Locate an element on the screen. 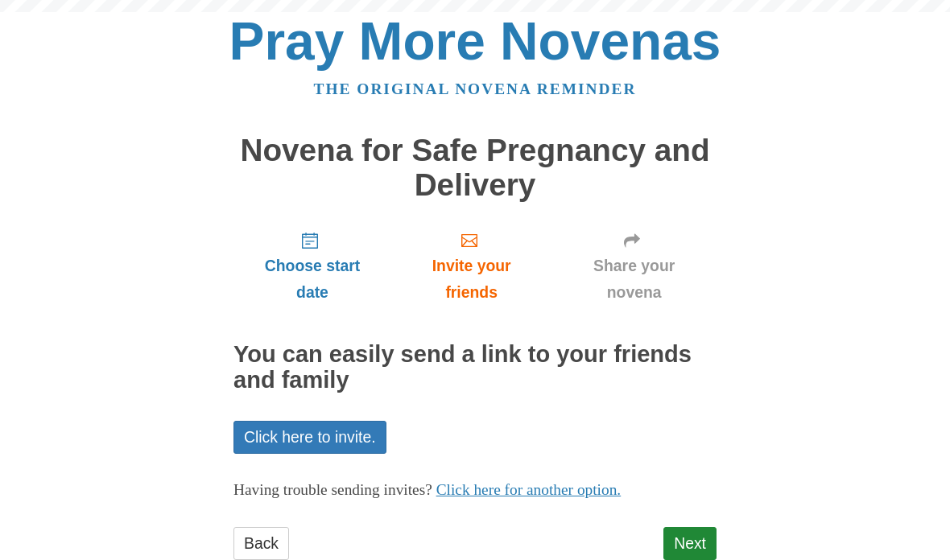 This screenshot has width=950, height=560. a: The original novena reminder is located at coordinates (475, 88).